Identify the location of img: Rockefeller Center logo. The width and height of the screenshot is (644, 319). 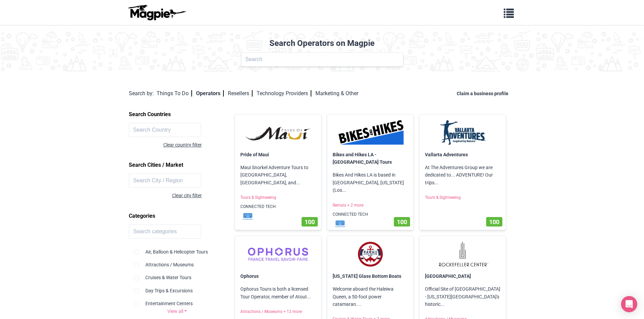
(462, 254).